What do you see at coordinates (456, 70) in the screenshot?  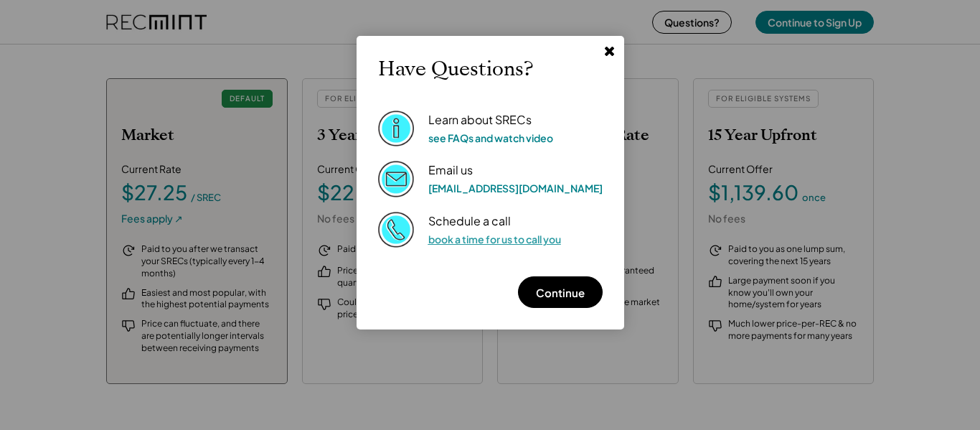 I see `h2: Have Questions?` at bounding box center [456, 70].